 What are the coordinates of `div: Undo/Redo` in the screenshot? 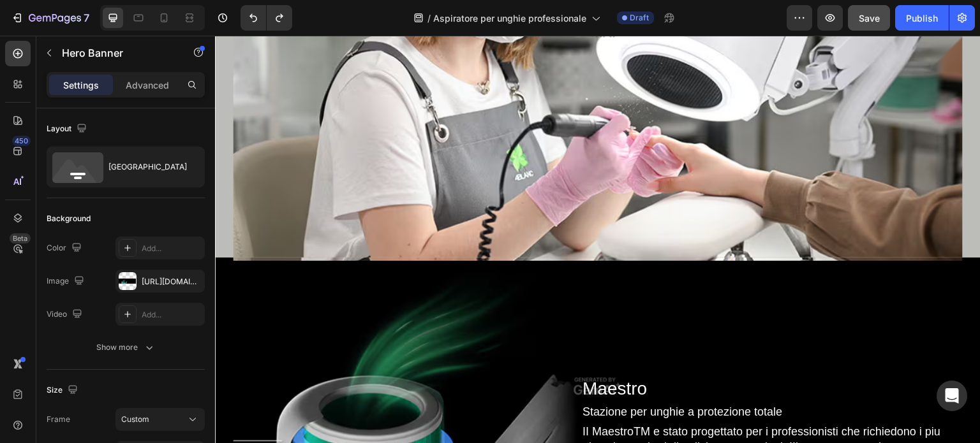 It's located at (266, 18).